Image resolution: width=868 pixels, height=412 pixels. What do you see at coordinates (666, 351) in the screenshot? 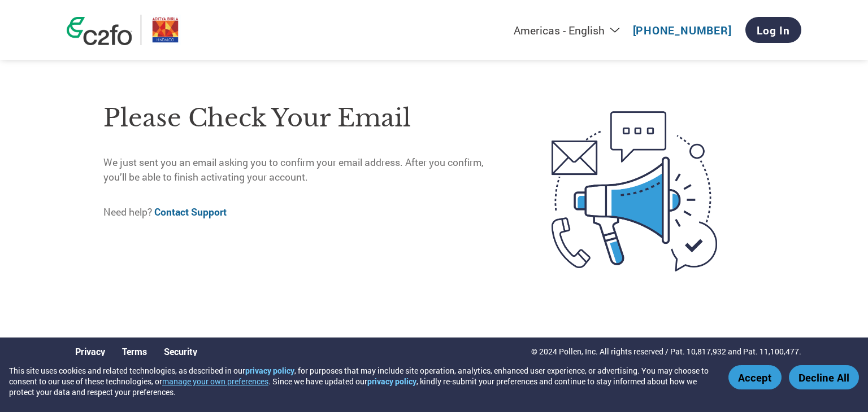
I see `p: © 2024 Pollen, Inc. All rights reserved / Pat. 10,817,932 and Pat. 11,100,477.` at bounding box center [666, 351].